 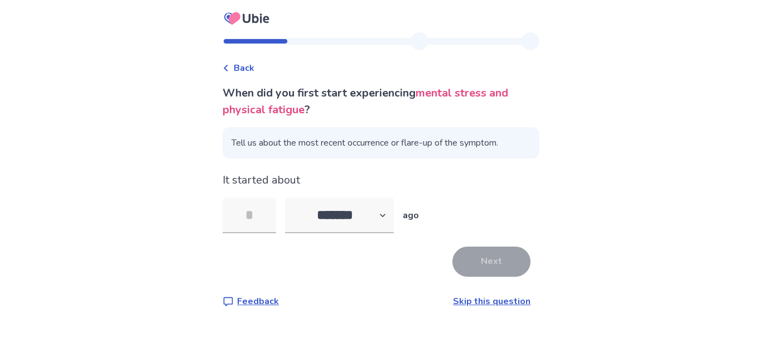 I want to click on p: Feedback, so click(x=258, y=301).